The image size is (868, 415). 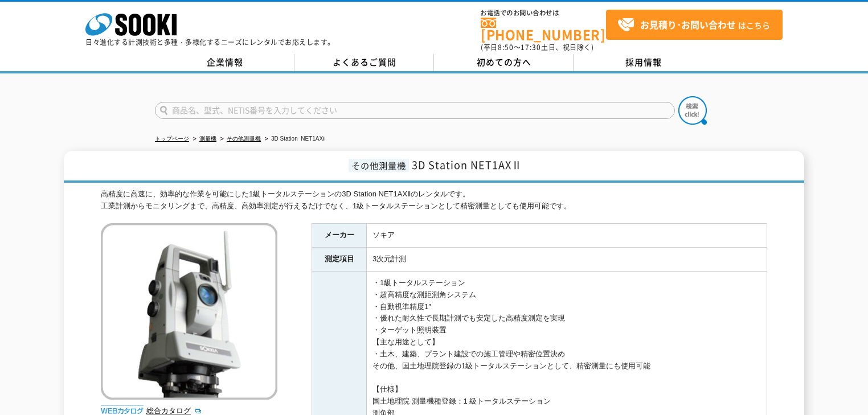 What do you see at coordinates (643, 63) in the screenshot?
I see `a: 採用情報` at bounding box center [643, 63].